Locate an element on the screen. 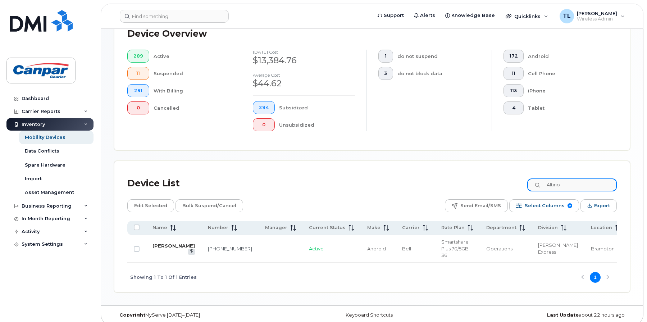 Image resolution: width=647 pixels, height=322 pixels. div: Cell Phone is located at coordinates (567, 73).